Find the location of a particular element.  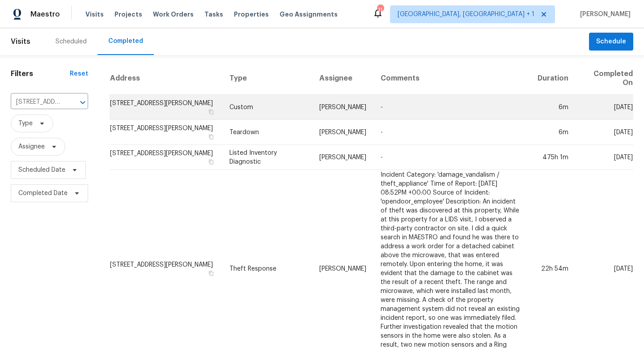

th: Duration is located at coordinates (553, 78).